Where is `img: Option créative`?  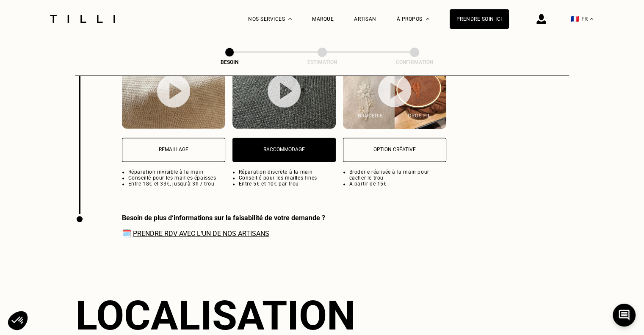
img: Option créative is located at coordinates (394, 90).